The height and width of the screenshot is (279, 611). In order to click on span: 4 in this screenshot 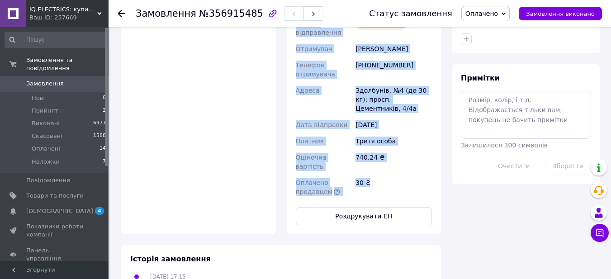, I will do `click(99, 211)`.